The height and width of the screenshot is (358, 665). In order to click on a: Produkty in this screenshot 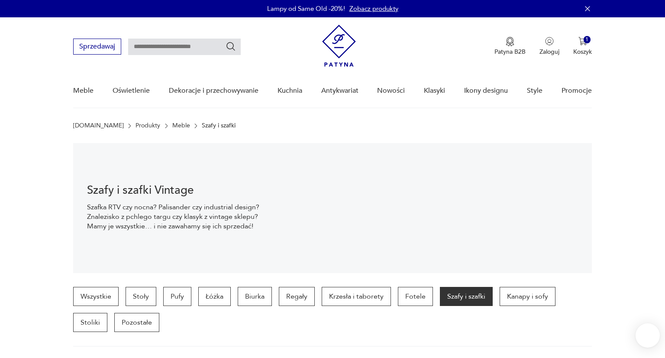, I will do `click(148, 126)`.